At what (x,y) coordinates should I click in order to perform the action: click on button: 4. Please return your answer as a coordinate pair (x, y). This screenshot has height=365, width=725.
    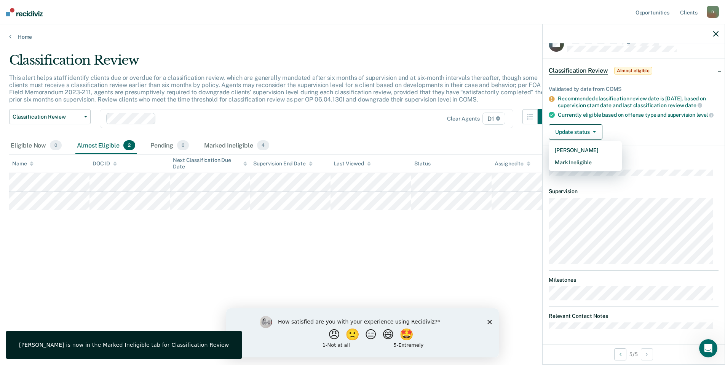
    Looking at the image, I should click on (162, 26).